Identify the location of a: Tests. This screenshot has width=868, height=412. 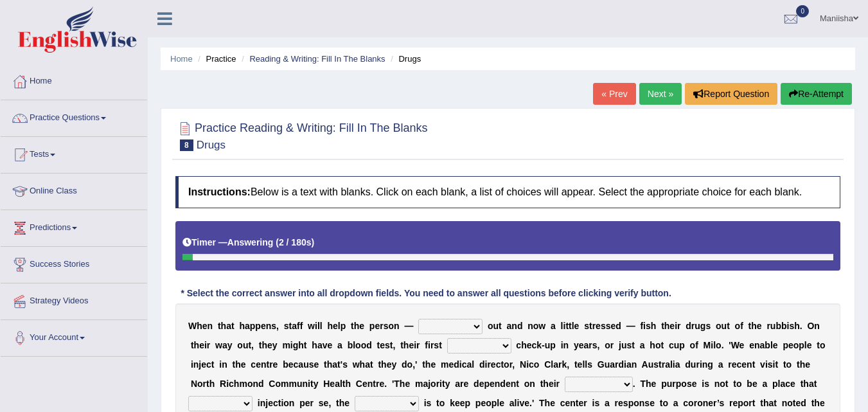
(74, 153).